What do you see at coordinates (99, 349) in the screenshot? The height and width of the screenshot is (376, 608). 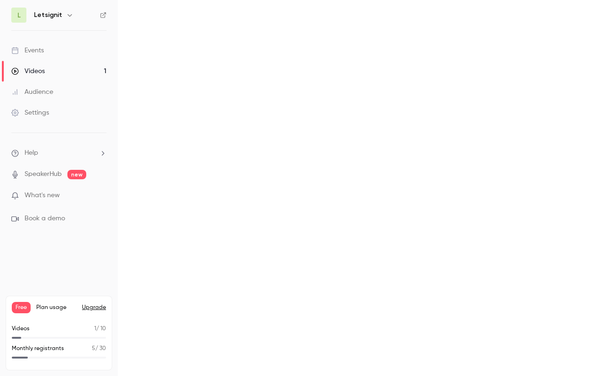 I see `p: / 30` at bounding box center [99, 349].